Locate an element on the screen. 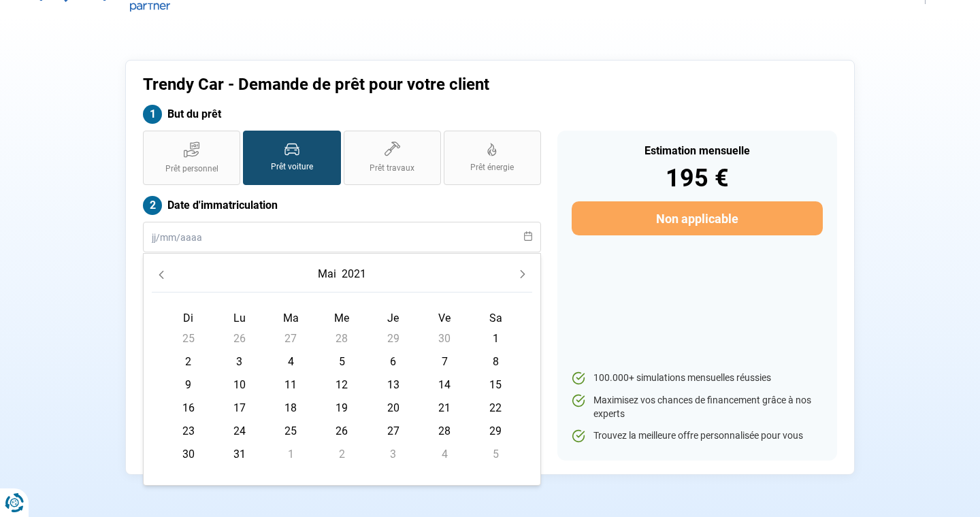 This screenshot has width=980, height=517. td: 10 is located at coordinates (239, 385).